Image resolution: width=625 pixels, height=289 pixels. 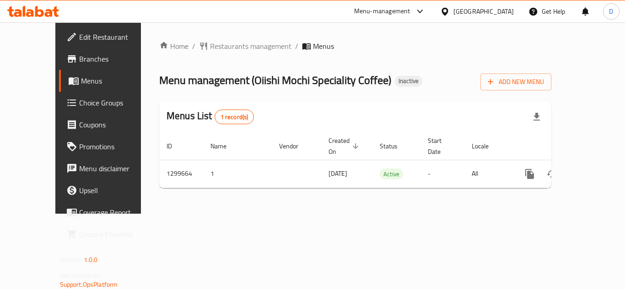 What do you see at coordinates (391, 174) in the screenshot?
I see `div: Active` at bounding box center [391, 174].